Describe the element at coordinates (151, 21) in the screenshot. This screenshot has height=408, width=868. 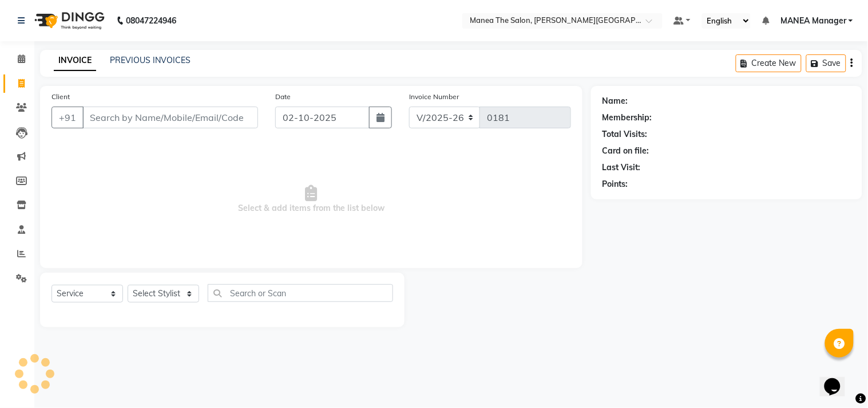
I see `b: 08047224946` at that location.